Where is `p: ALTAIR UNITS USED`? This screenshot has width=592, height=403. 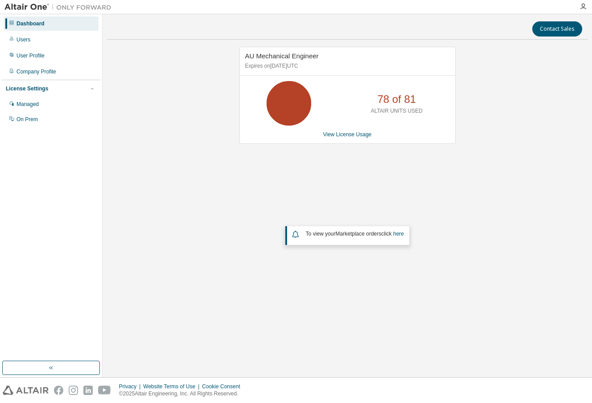
p: ALTAIR UNITS USED is located at coordinates (397, 111).